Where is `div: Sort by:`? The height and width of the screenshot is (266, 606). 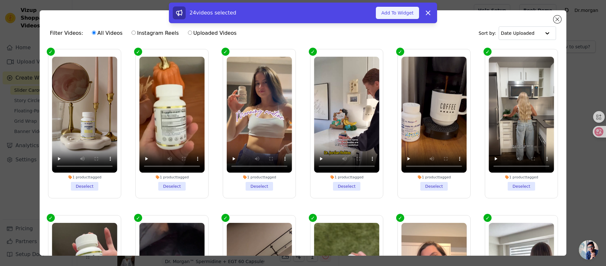
div: Sort by: is located at coordinates (518, 33).